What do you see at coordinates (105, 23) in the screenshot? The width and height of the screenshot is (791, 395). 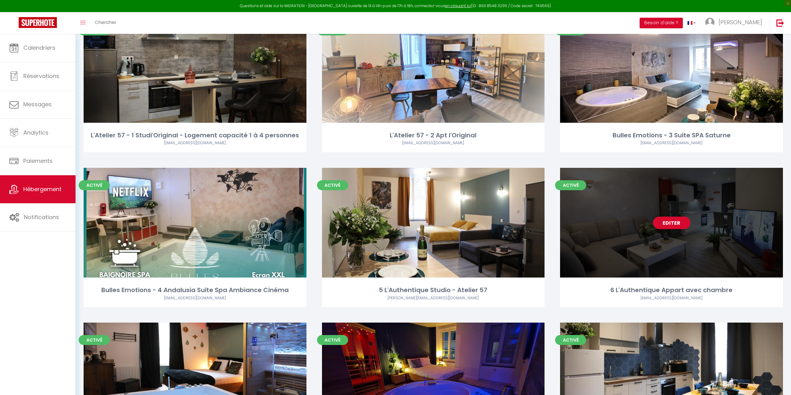 I see `a: Chercher` at bounding box center [105, 23].